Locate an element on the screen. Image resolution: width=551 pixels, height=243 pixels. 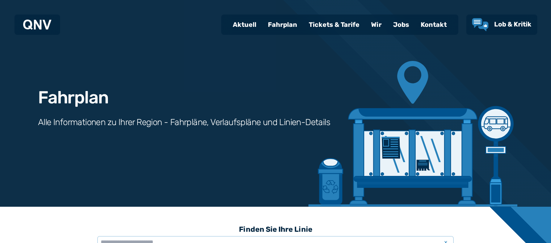
div: Kontakt is located at coordinates (434, 25).